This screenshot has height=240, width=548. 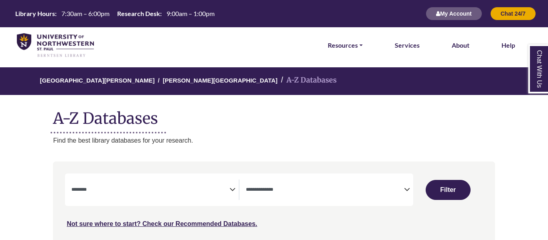 I want to click on a: Help, so click(x=508, y=45).